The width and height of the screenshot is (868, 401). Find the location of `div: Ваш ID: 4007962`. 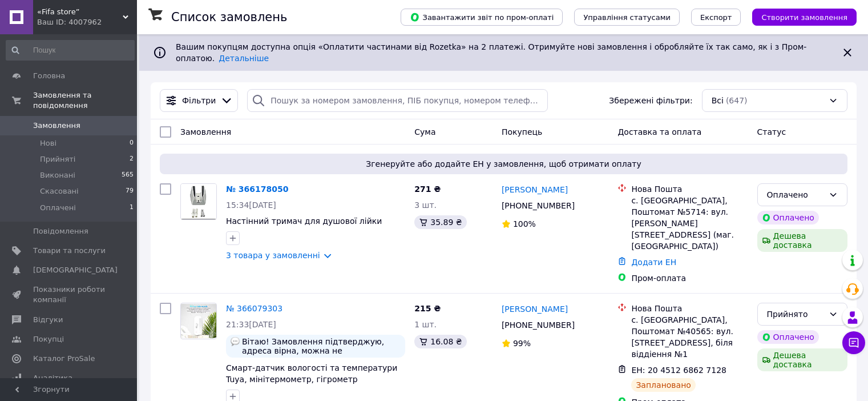

div: Ваш ID: 4007962 is located at coordinates (87, 22).